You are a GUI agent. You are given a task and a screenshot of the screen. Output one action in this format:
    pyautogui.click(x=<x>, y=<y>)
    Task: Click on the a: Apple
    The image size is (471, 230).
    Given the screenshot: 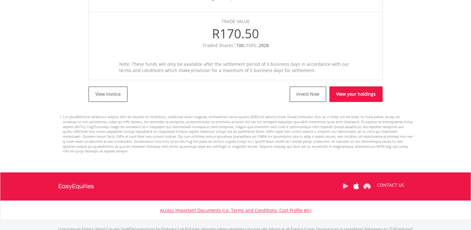 What is the action you would take?
    pyautogui.click(x=356, y=186)
    